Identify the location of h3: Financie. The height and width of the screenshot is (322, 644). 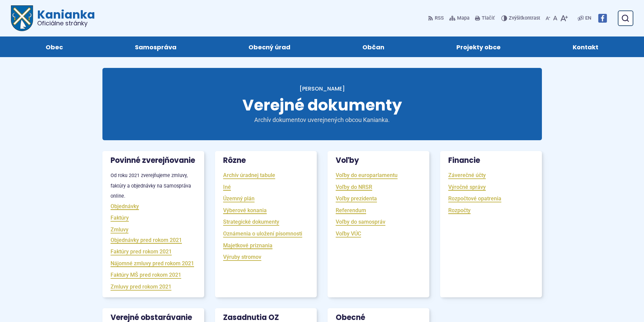
(491, 161).